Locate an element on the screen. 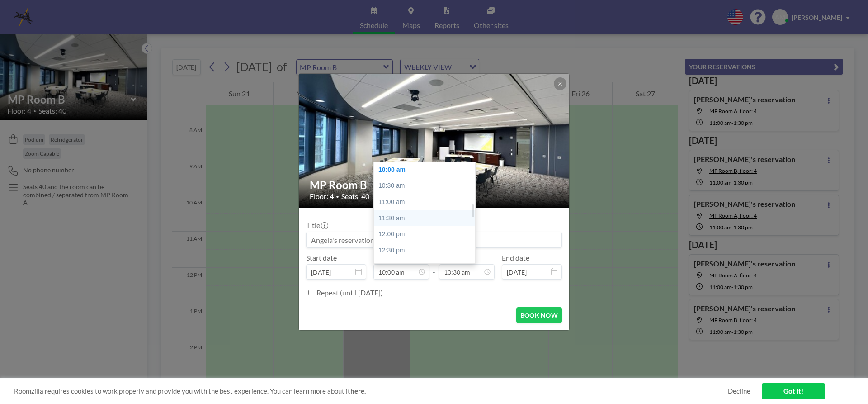  div: 01:00 pm is located at coordinates (427, 266).